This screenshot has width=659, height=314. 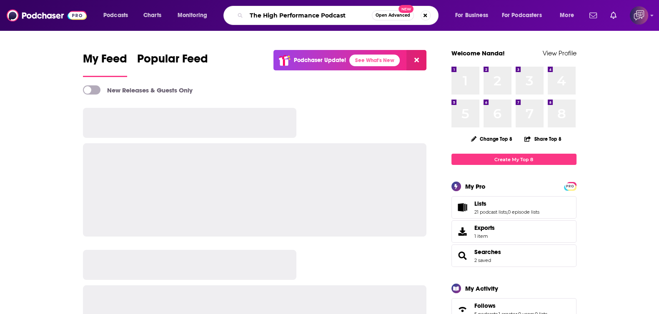 What do you see at coordinates (543, 139) in the screenshot?
I see `button: Share Top 8` at bounding box center [543, 139].